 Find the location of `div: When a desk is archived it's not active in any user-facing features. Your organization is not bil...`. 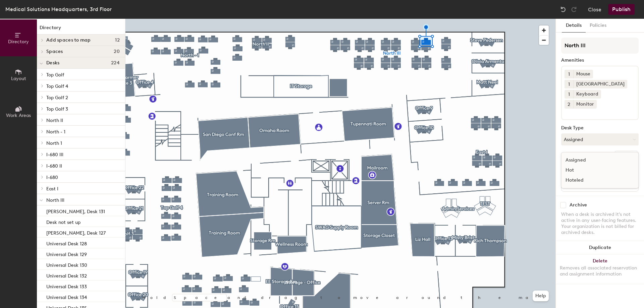

div: When a desk is archived it's not active in any user-facing features. Your organization is not bil... is located at coordinates (600, 224).